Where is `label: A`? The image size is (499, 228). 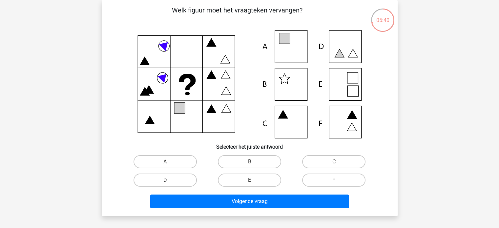 label: A is located at coordinates (165, 162).